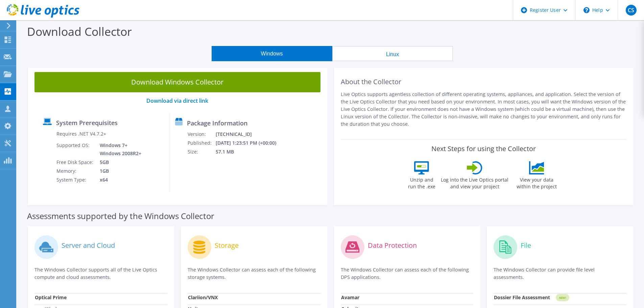  I want to click on tspan: NEW!, so click(563, 298).